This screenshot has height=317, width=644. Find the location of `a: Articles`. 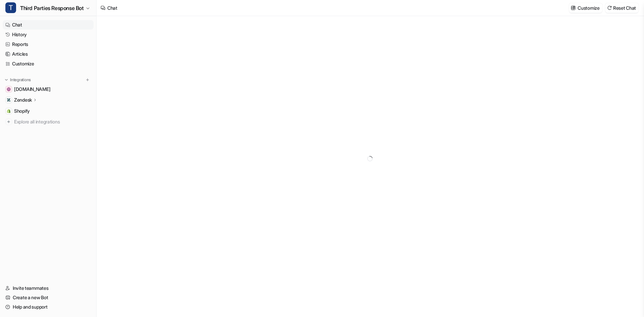

a: Articles is located at coordinates (48, 54).